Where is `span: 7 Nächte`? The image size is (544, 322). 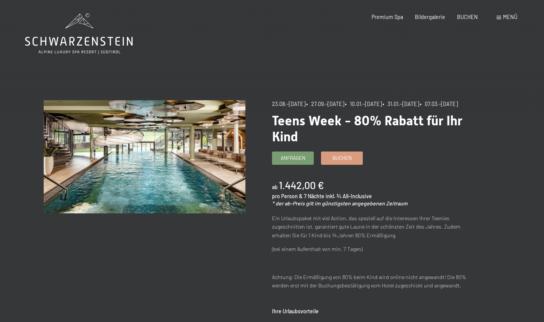 span: 7 Nächte is located at coordinates (314, 196).